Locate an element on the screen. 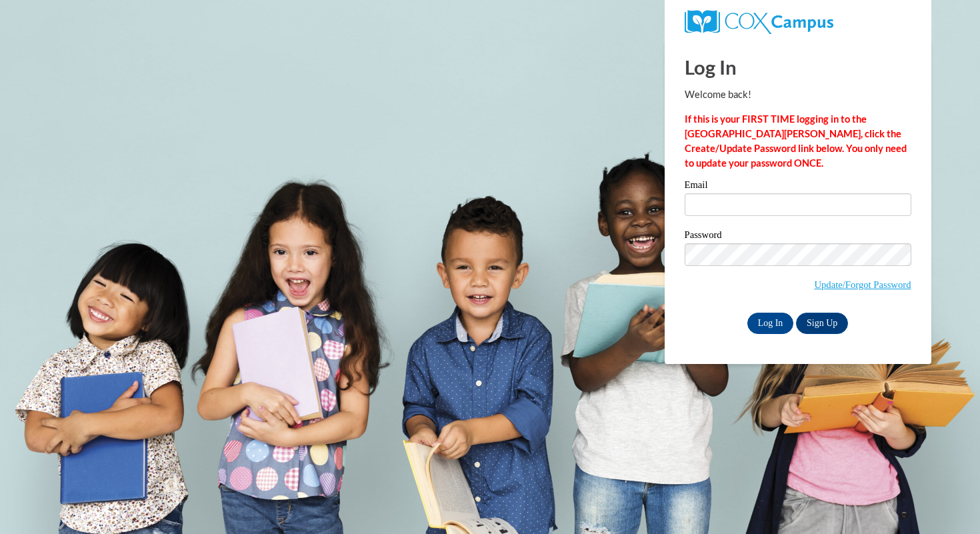 The width and height of the screenshot is (980, 534). p: Welcome back! is located at coordinates (798, 95).